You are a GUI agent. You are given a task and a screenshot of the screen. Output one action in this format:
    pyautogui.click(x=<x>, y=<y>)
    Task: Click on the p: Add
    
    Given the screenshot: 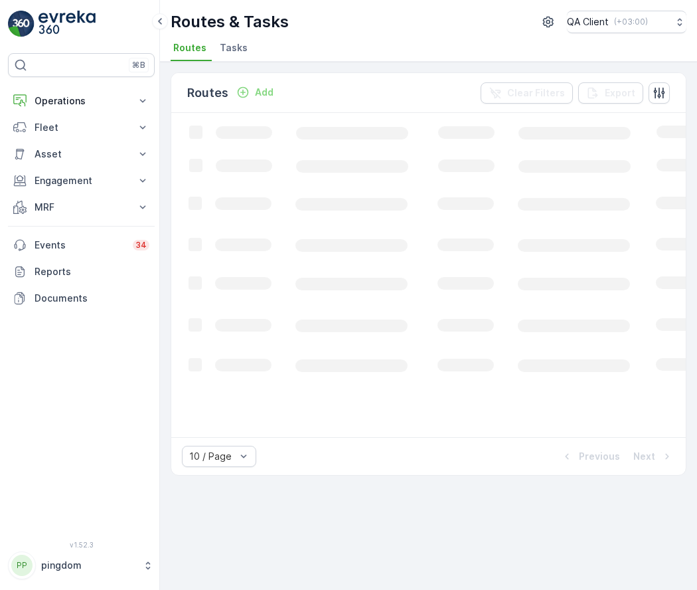 What is the action you would take?
    pyautogui.click(x=264, y=92)
    